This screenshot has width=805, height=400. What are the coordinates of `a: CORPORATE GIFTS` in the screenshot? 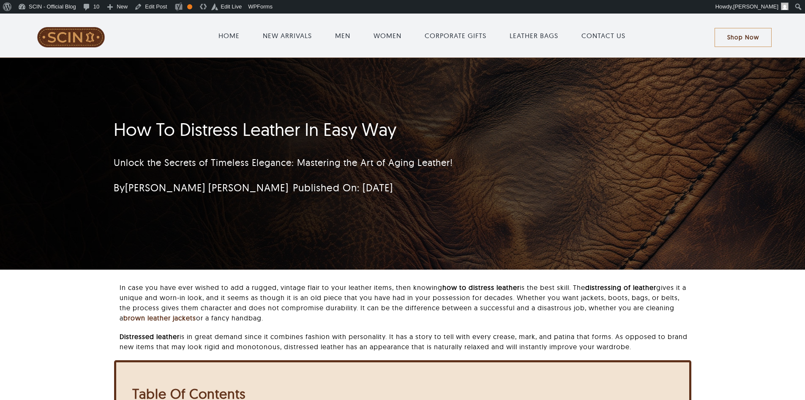 It's located at (456, 36).